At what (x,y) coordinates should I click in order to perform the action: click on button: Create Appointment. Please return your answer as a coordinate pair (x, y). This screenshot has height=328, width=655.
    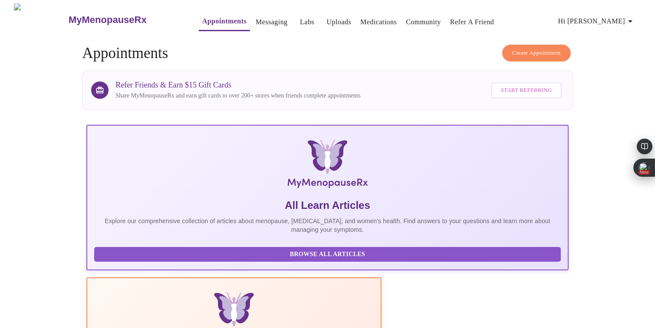
    Looking at the image, I should click on (536, 53).